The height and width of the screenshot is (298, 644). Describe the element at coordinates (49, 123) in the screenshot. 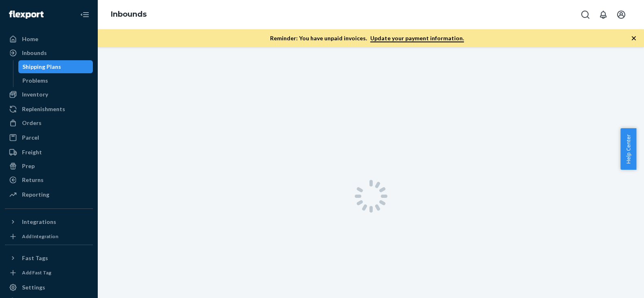

I see `a: Orders` at that location.